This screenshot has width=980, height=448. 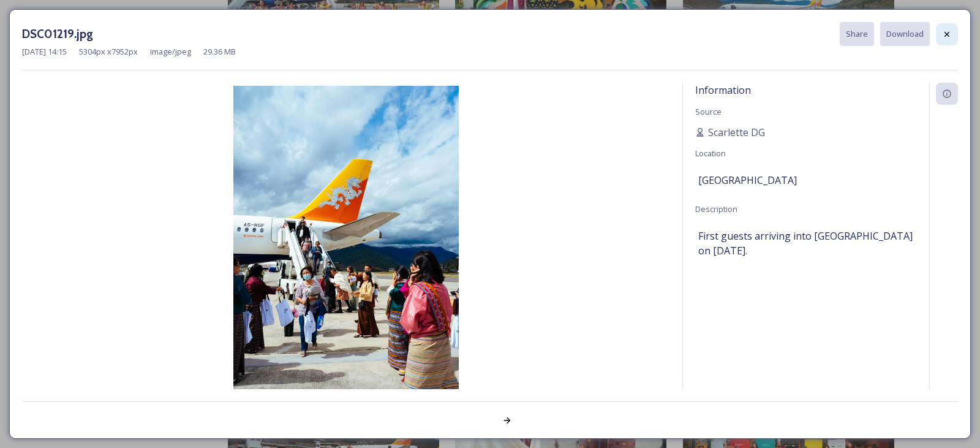 I want to click on span: 5304 px x 7952 px, so click(x=108, y=51).